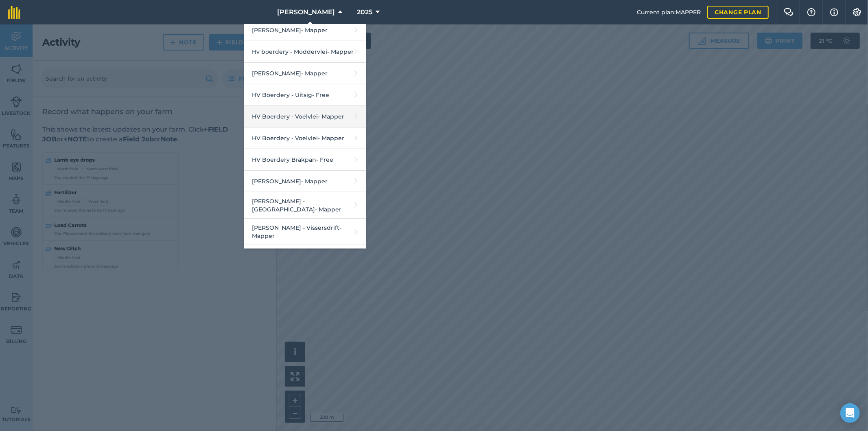  Describe the element at coordinates (305, 52) in the screenshot. I see `a: Hv boerdery - Moddervlei- Mapper` at that location.